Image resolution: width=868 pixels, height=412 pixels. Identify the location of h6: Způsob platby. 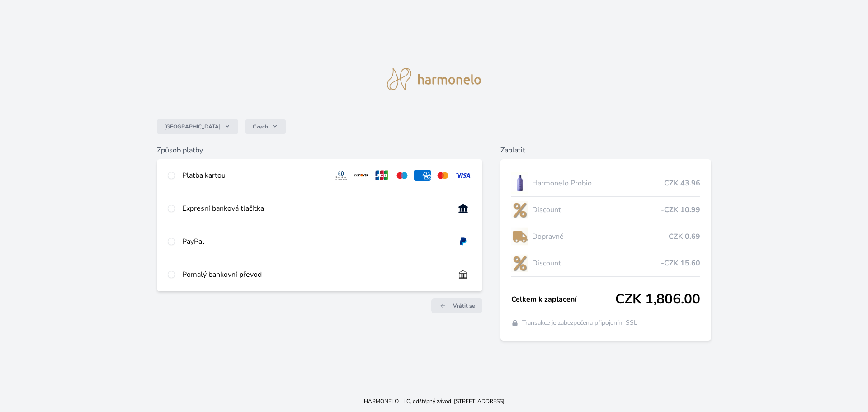
(320, 150).